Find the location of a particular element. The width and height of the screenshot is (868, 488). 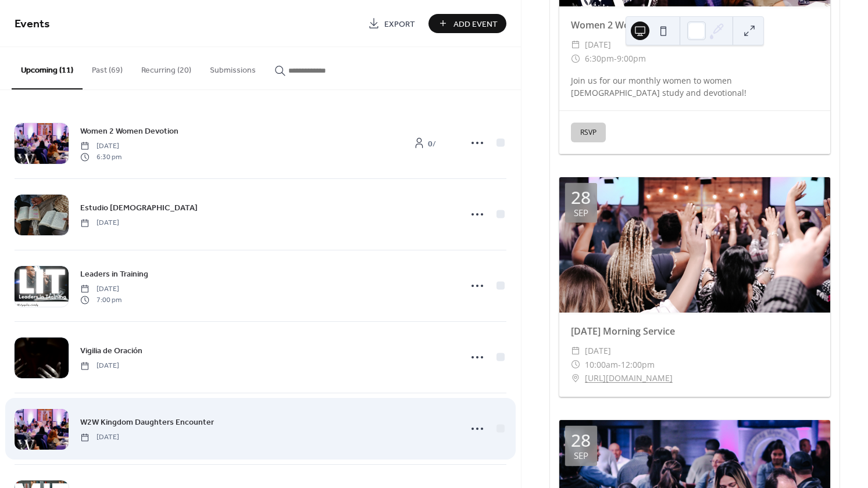

button: Upcoming (11) is located at coordinates (47, 68).